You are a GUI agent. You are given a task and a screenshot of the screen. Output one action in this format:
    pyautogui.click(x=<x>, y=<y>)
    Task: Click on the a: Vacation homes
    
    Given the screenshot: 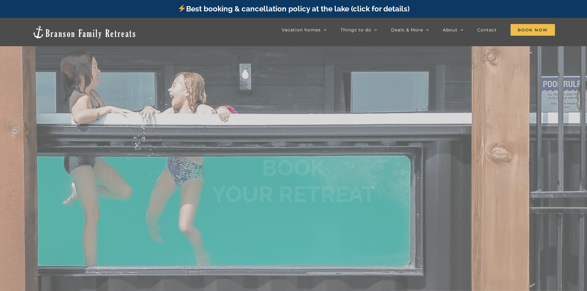 What is the action you would take?
    pyautogui.click(x=304, y=30)
    